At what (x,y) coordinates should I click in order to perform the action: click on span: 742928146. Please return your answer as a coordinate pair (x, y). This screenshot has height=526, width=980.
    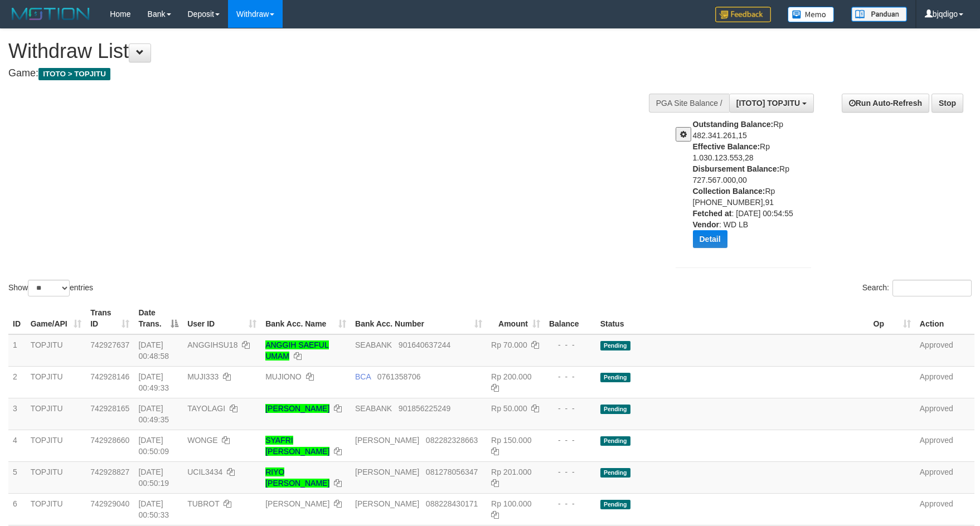
    Looking at the image, I should click on (110, 377).